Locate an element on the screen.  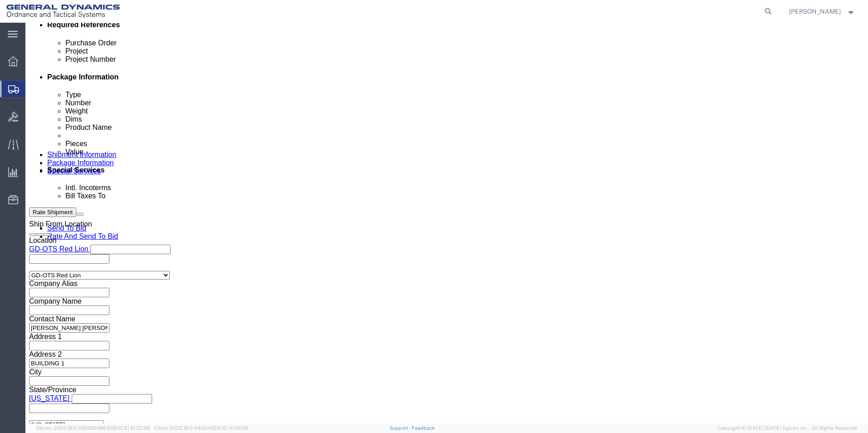
span: Server: 2025.19.0-b9208248b56 is located at coordinates (93, 428).